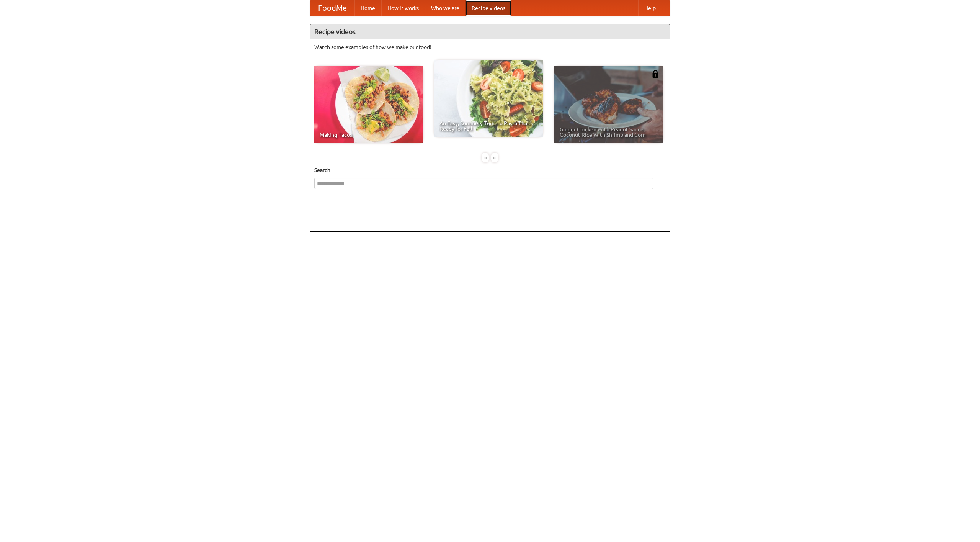  What do you see at coordinates (368, 8) in the screenshot?
I see `a: Home` at bounding box center [368, 8].